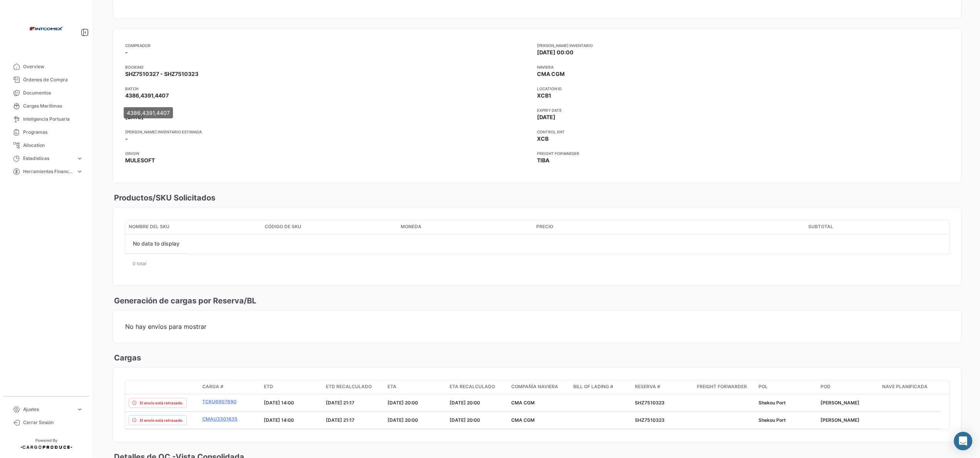 Image resolution: width=980 pixels, height=458 pixels. What do you see at coordinates (477, 387) in the screenshot?
I see `datatable-header-cell: ETA Recalculado` at bounding box center [477, 387].